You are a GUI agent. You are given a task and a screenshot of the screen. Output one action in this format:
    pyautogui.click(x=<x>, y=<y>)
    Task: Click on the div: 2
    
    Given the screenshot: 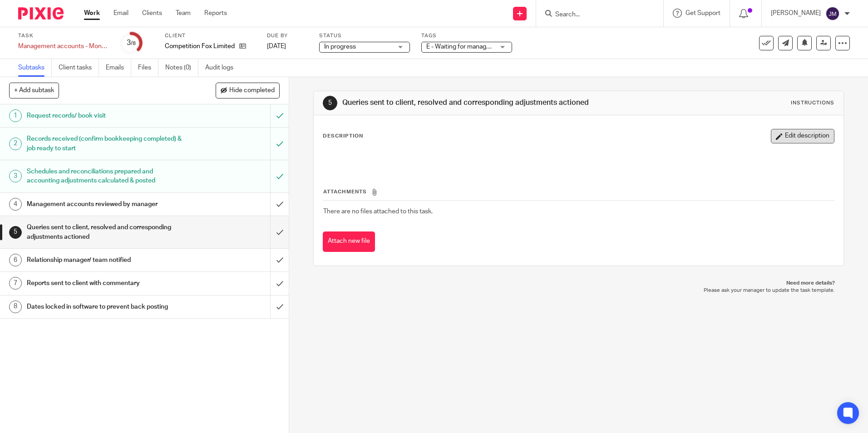 What is the action you would take?
    pyautogui.click(x=15, y=144)
    